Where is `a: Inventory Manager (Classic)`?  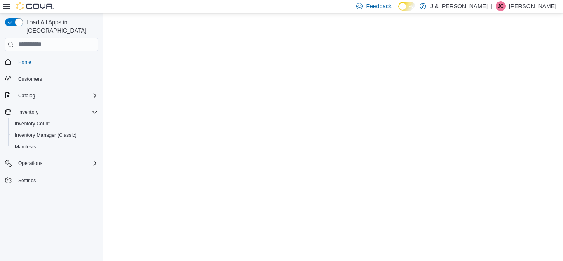 a: Inventory Manager (Classic) is located at coordinates (46, 135).